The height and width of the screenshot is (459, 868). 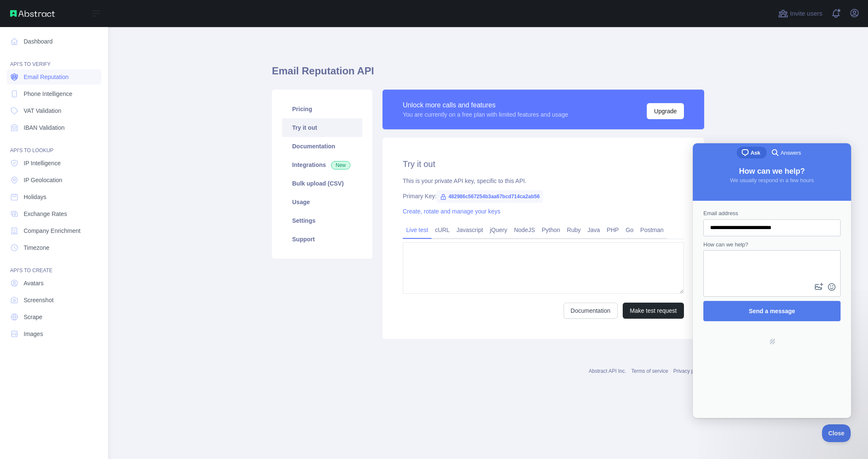 I want to click on div: API'S TO VERIFY, so click(x=54, y=59).